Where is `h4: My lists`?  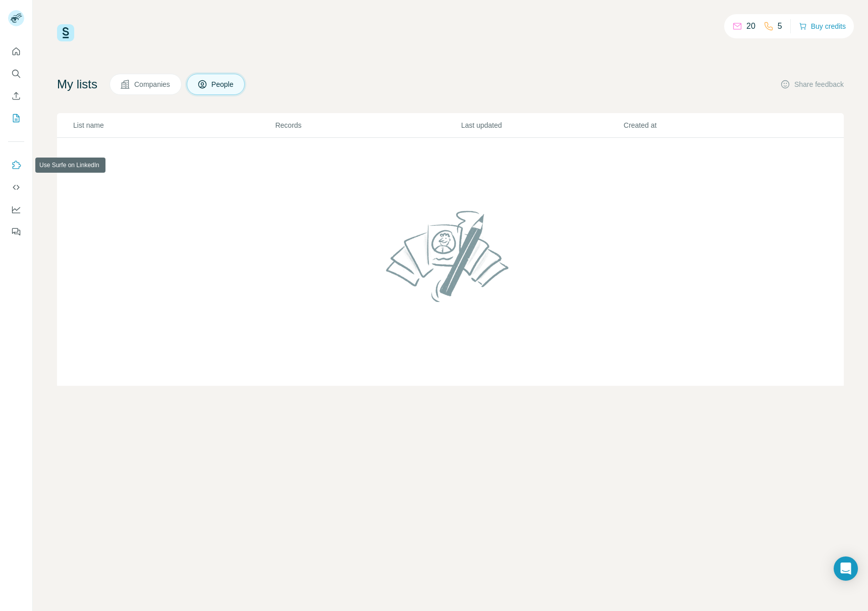 h4: My lists is located at coordinates (78, 85).